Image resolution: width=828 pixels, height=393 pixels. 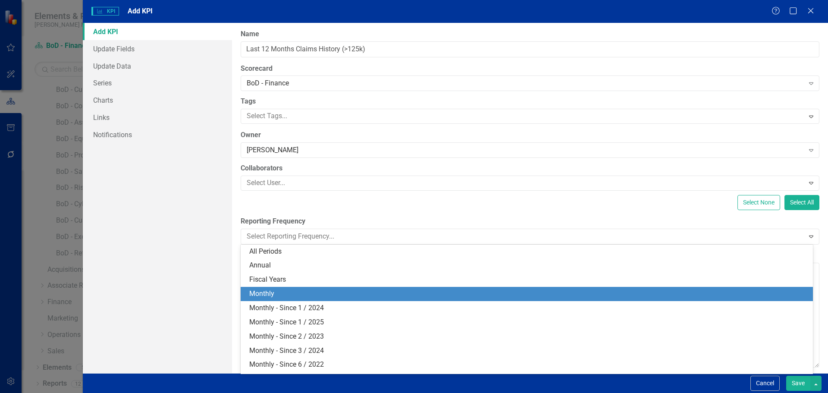 I want to click on button: Select None, so click(x=759, y=202).